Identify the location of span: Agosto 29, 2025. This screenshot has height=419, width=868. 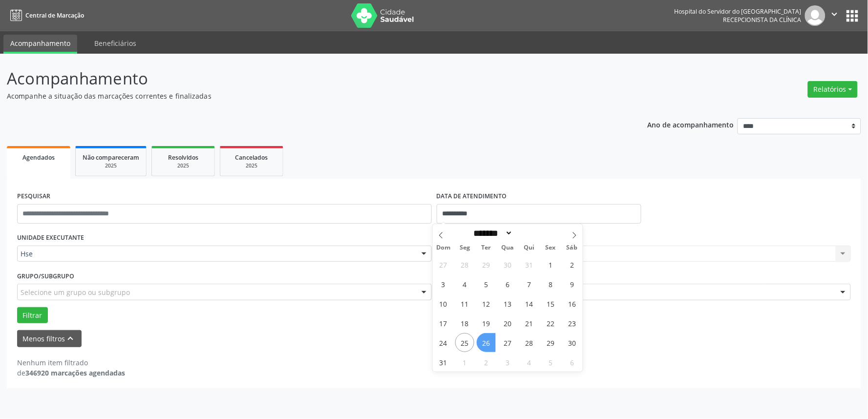
(551, 342).